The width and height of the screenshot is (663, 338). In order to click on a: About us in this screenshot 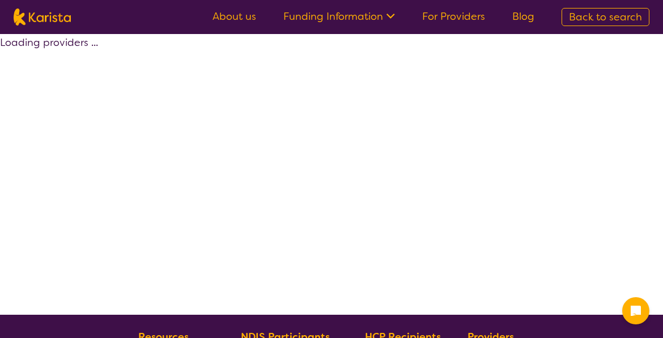, I will do `click(234, 16)`.